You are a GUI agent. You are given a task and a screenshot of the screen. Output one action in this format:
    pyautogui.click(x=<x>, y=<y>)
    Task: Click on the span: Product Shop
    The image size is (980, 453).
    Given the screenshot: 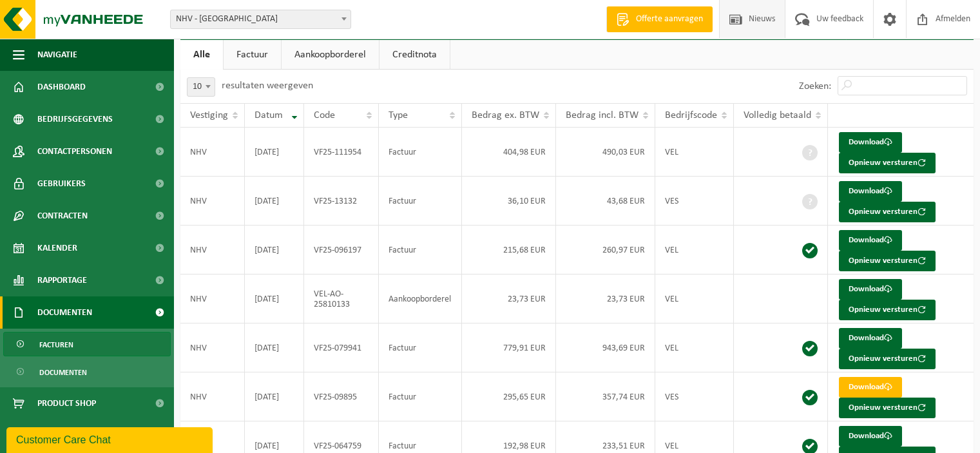 What is the action you would take?
    pyautogui.click(x=67, y=403)
    